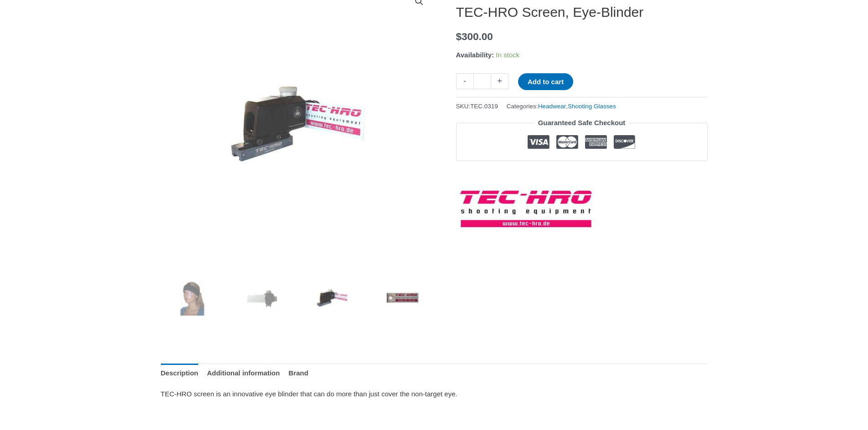  Describe the element at coordinates (474, 37) in the screenshot. I see `bdi: 300.00` at that location.